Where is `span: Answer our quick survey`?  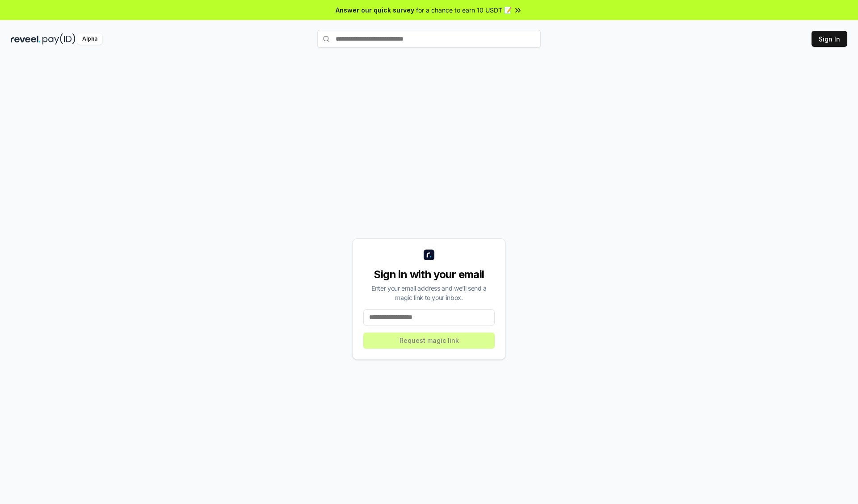
span: Answer our quick survey is located at coordinates (375, 10).